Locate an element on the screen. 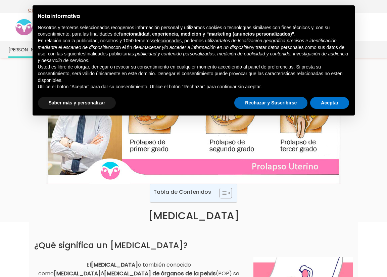 Image resolution: width=387 pixels, height=277 pixels. button: seleccionados is located at coordinates (167, 41).